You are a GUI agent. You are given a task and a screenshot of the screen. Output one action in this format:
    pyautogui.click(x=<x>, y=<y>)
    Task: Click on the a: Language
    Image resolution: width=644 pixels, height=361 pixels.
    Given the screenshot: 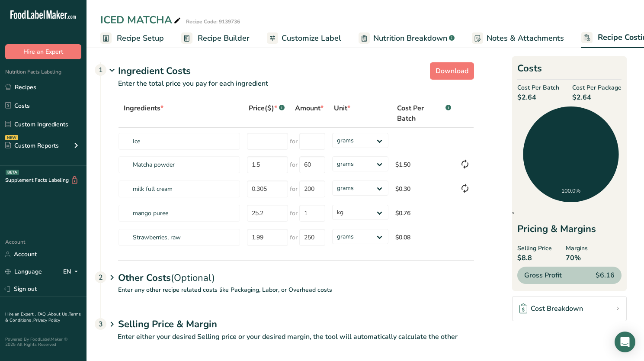 What is the action you would take?
    pyautogui.click(x=23, y=271)
    